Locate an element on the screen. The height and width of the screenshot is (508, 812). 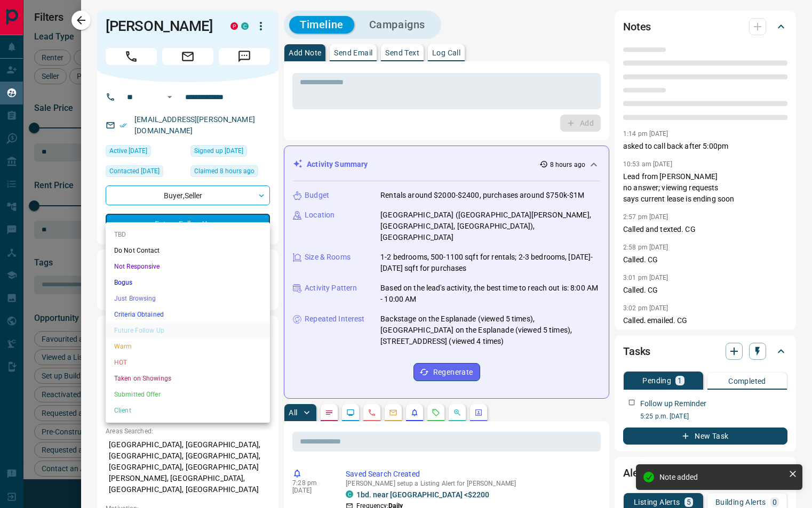
li: Submitted Offer is located at coordinates (188, 395).